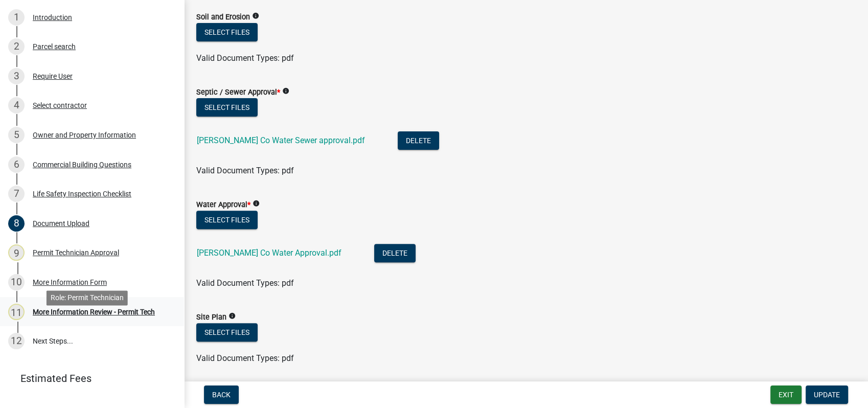  What do you see at coordinates (82, 194) in the screenshot?
I see `div: Life Safety Inspection Checklist` at bounding box center [82, 194].